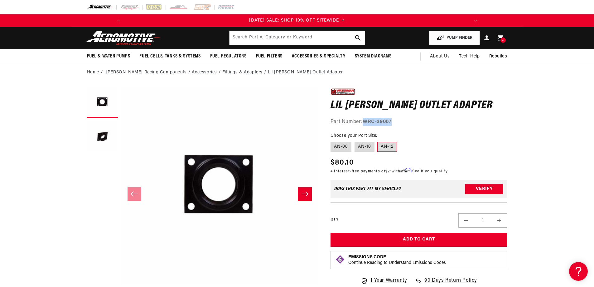  Describe the element at coordinates (297, 21) in the screenshot. I see `div: Announcement` at that location.